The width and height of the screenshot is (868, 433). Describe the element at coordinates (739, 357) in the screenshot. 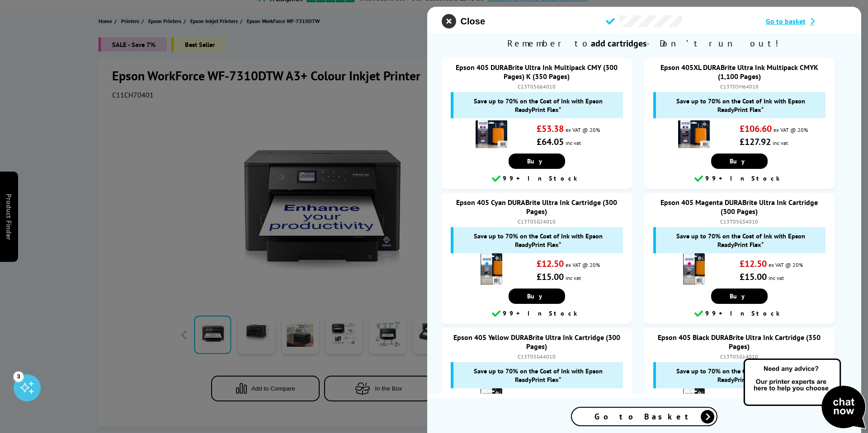

I see `div: C13T05G14010` at that location.